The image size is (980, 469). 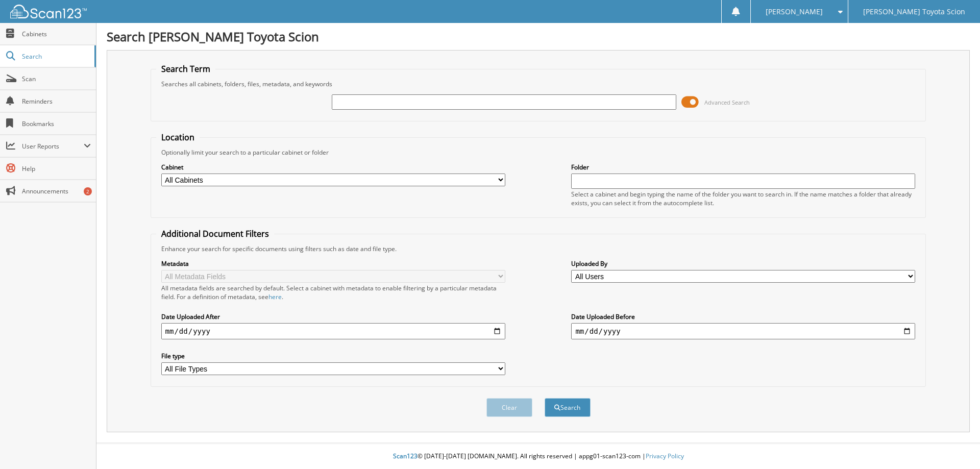 What do you see at coordinates (538, 84) in the screenshot?
I see `div: Searches all cabinets, folders, files, metadata, and keywords` at bounding box center [538, 84].